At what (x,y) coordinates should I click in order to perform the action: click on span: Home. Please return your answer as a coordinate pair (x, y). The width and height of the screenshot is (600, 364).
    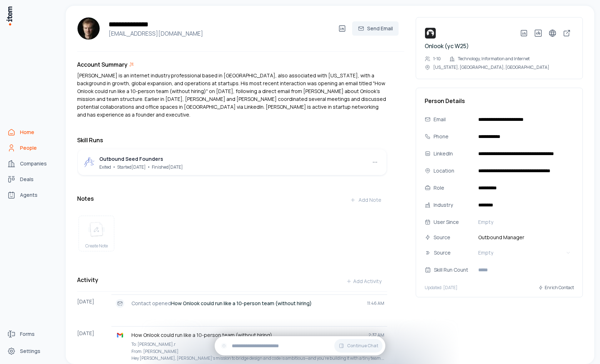
    Looking at the image, I should click on (28, 132).